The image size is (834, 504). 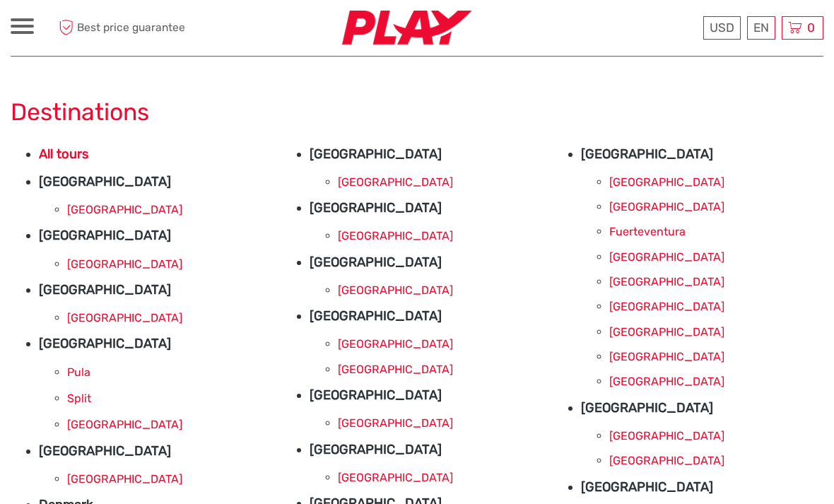 What do you see at coordinates (407, 27) in the screenshot?
I see `img: 2467-7e1744d7-2434-4362-8842-68c566c31c52_logo_small.jpg` at bounding box center [407, 27].